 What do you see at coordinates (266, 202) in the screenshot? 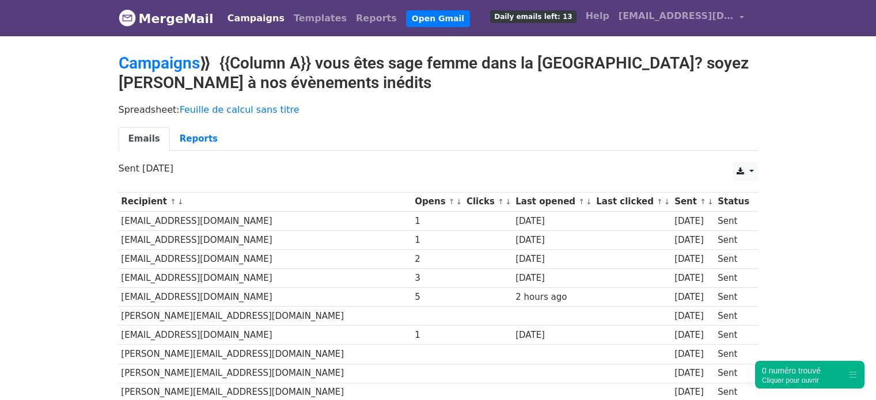
I see `th: Recipient` at bounding box center [266, 202].